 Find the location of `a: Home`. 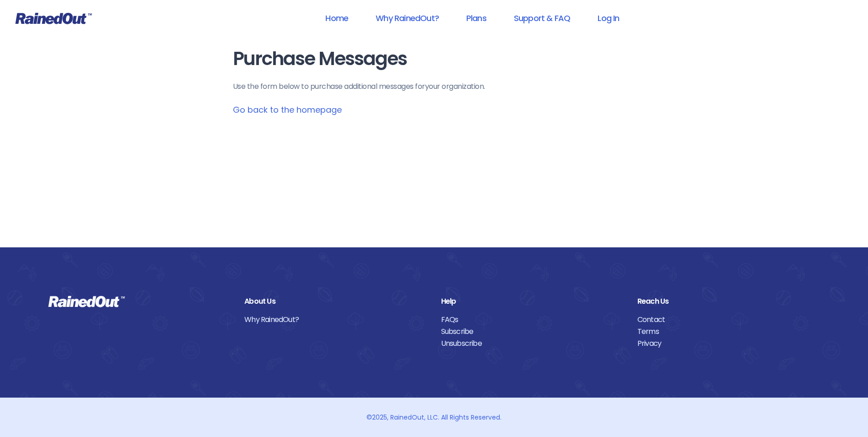

a: Home is located at coordinates (337, 18).